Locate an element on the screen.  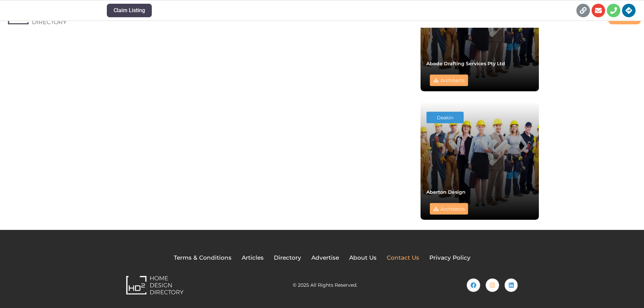
span: Directory is located at coordinates (288, 258).